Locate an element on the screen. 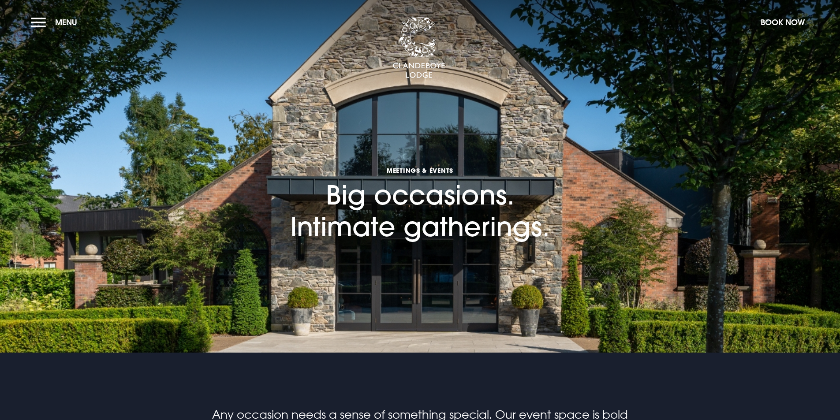 The image size is (840, 420). img: Clandeboye Lodge is located at coordinates (419, 48).